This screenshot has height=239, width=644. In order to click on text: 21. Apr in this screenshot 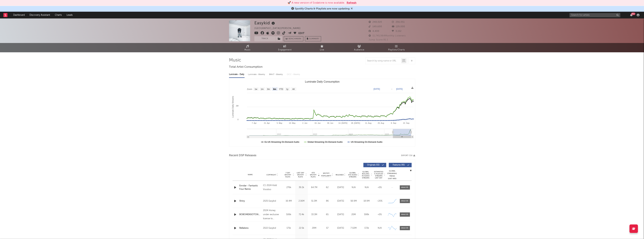, I will do `click(267, 123)`.